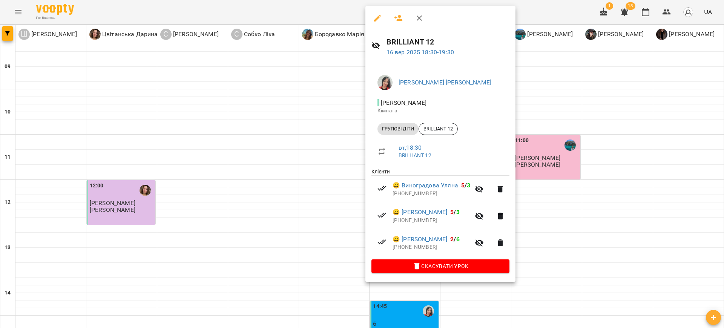 The image size is (724, 328). What do you see at coordinates (448, 42) in the screenshot?
I see `h6: BRILLIANT 12` at bounding box center [448, 42].